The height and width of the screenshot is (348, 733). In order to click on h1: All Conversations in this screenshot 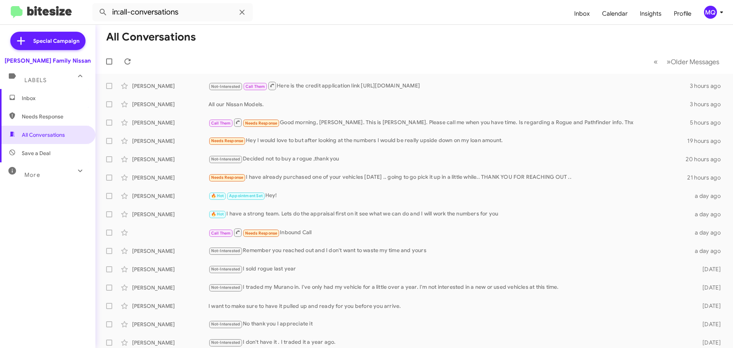, I will do `click(151, 37)`.